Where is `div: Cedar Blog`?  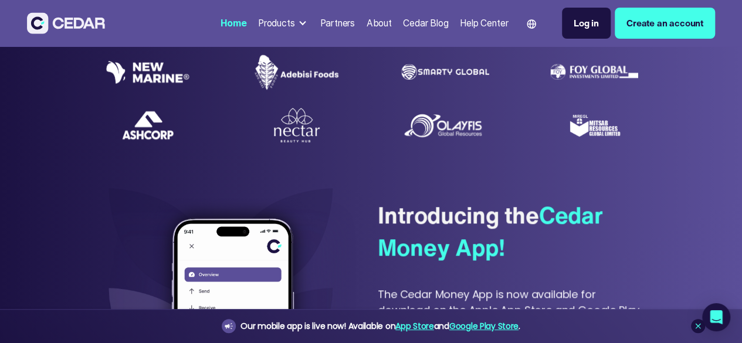 div: Cedar Blog is located at coordinates (425, 23).